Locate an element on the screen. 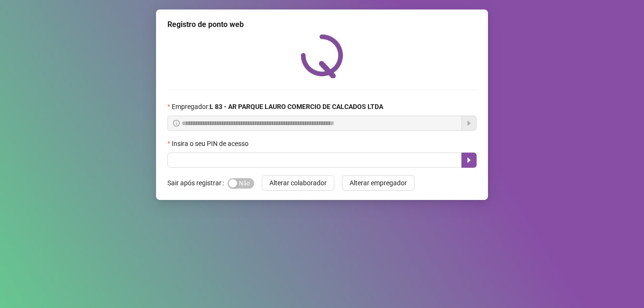 Image resolution: width=644 pixels, height=308 pixels. span: info-circle is located at coordinates (177, 123).